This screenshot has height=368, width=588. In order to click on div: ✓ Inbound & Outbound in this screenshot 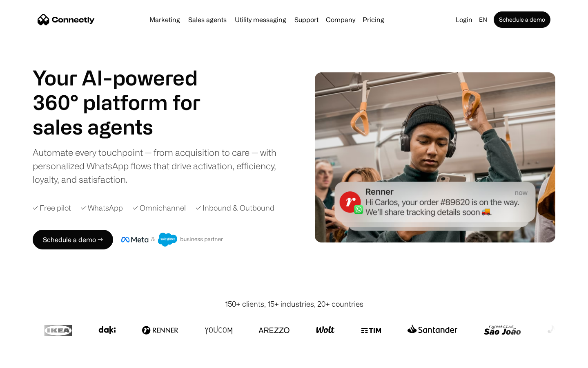, I will do `click(235, 208)`.